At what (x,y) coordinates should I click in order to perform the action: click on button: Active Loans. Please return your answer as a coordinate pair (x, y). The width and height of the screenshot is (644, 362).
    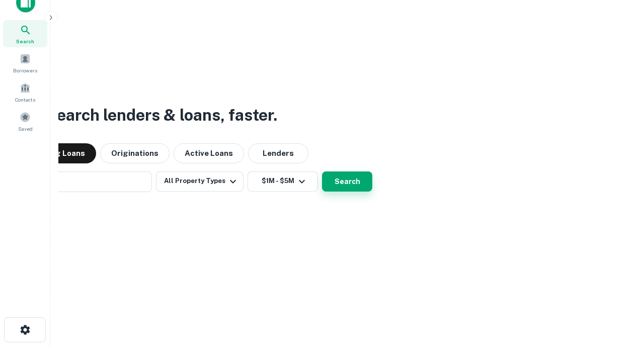
    Looking at the image, I should click on (209, 153).